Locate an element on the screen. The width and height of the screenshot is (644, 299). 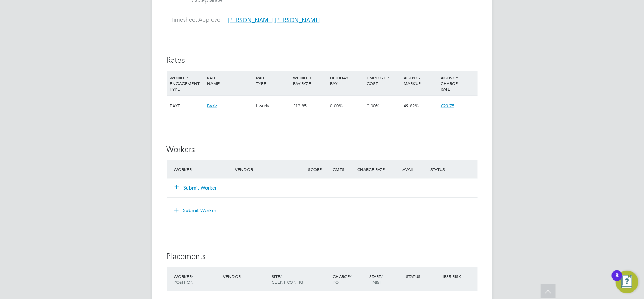
div: EMPLOYER COST is located at coordinates (383, 81).